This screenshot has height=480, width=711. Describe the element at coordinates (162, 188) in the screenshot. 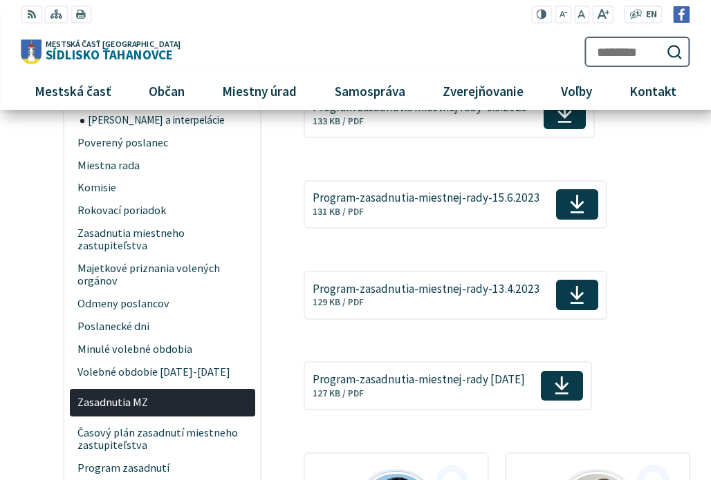

I see `a: Komisie` at that location.